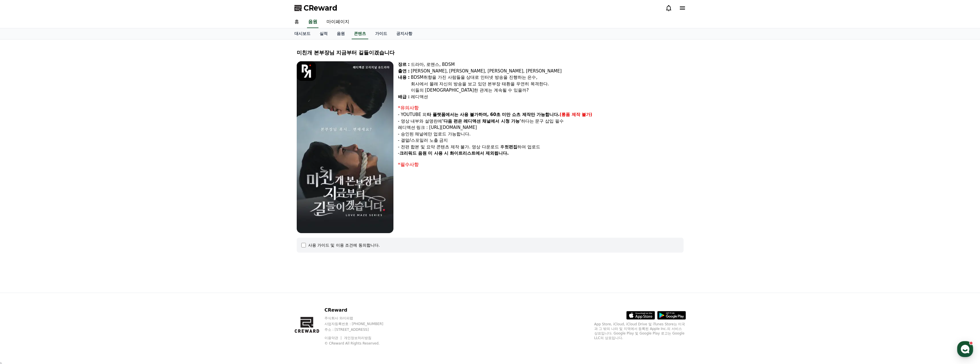 This screenshot has width=980, height=364. What do you see at coordinates (481, 121) in the screenshot?
I see `strong: '다음 편은 레디액션 채널에서 시청 가능'` at bounding box center [481, 121].